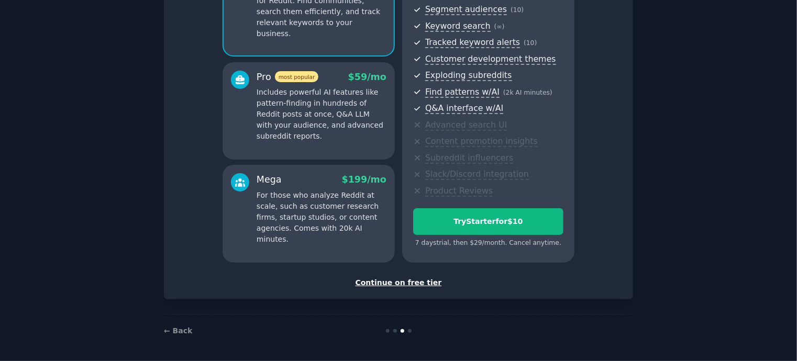 This screenshot has width=797, height=361. Describe the element at coordinates (398, 283) in the screenshot. I see `div: Continue on free tier` at that location.